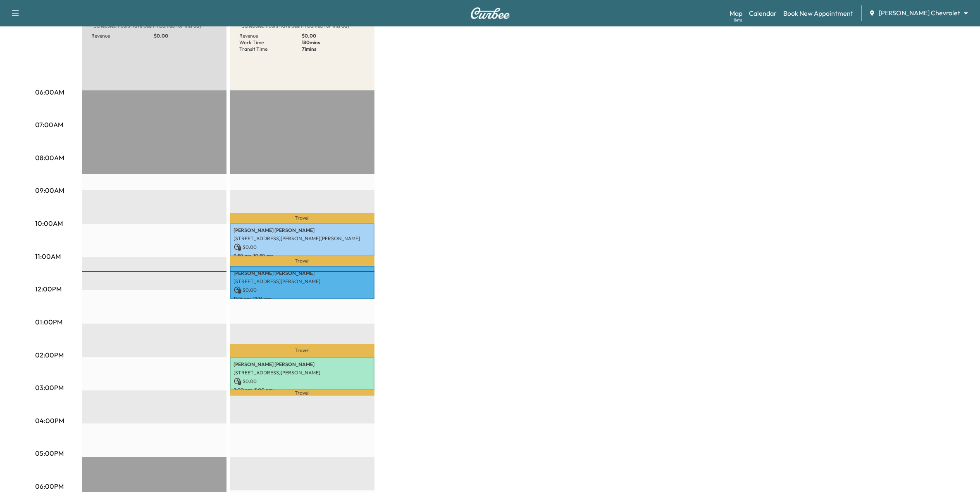  Describe the element at coordinates (50, 421) in the screenshot. I see `p: 04:00PM` at that location.